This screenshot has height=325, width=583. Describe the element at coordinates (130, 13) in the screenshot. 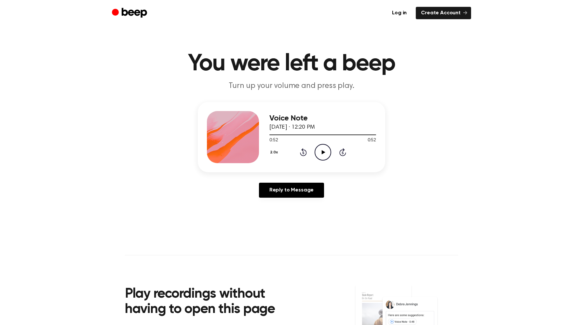

I see `a: Beep` at that location.